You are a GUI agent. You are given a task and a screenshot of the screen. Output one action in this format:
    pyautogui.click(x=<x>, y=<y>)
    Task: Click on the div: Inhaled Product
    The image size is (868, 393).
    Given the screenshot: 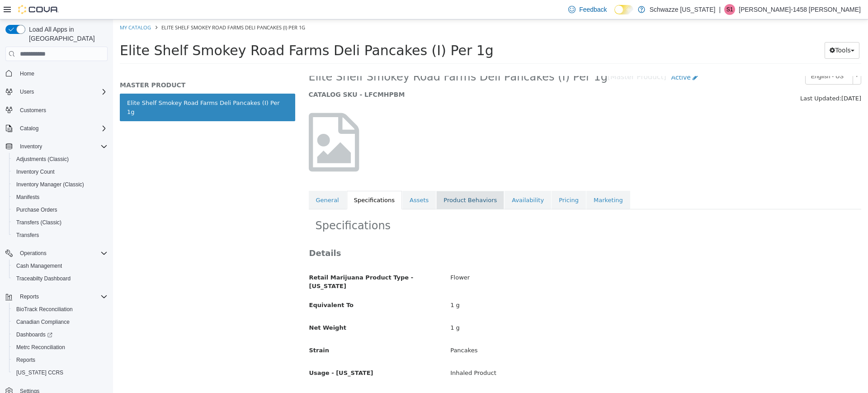 What is the action you would take?
    pyautogui.click(x=542, y=354)
    